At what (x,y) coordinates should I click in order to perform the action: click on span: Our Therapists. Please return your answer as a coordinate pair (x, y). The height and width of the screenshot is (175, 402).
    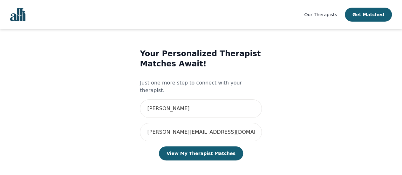
    Looking at the image, I should click on (321, 15).